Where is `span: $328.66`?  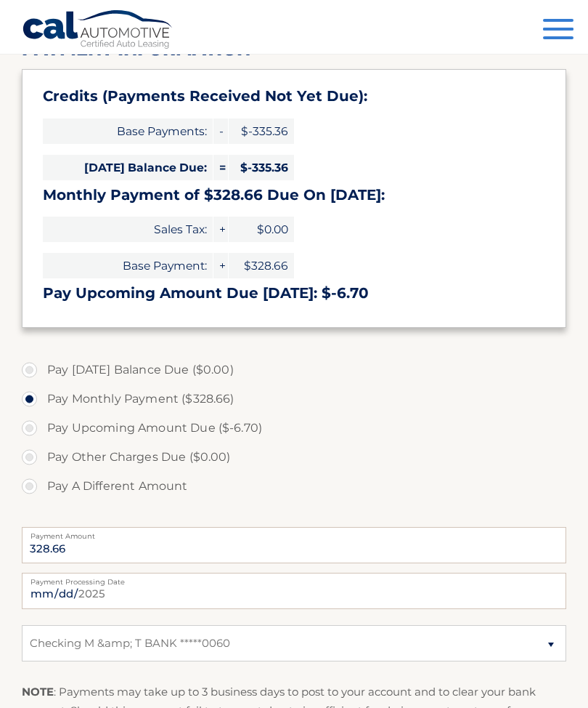 span: $328.66 is located at coordinates (261, 266).